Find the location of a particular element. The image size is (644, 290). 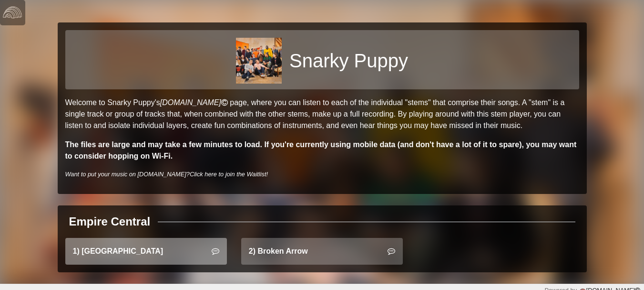

img: logo-white-4c48a5e4bebecaebe01ca5a9d34031cfd3d4ef9ae749242e8c4bf12ef99f53e8.png is located at coordinates (13, 13).